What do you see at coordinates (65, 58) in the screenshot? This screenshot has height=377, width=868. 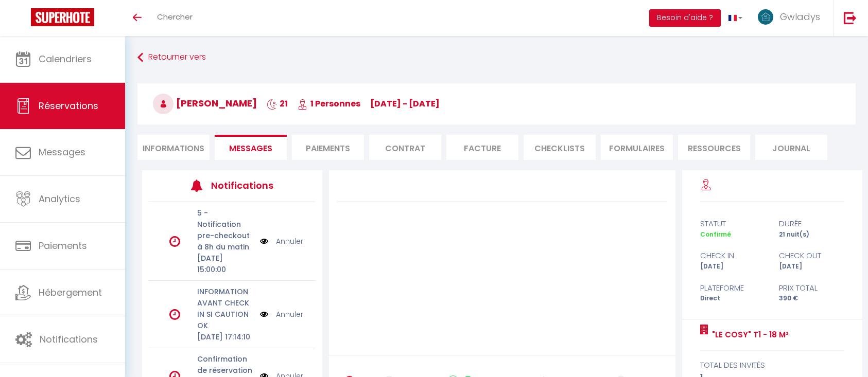 I see `span: Calendriers` at bounding box center [65, 58].